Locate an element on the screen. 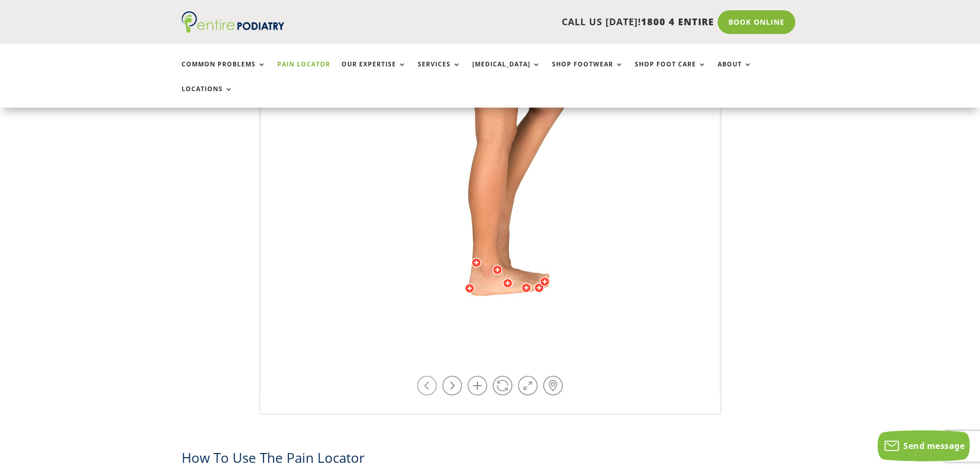 The height and width of the screenshot is (469, 980). img: logo (1) is located at coordinates (233, 22).